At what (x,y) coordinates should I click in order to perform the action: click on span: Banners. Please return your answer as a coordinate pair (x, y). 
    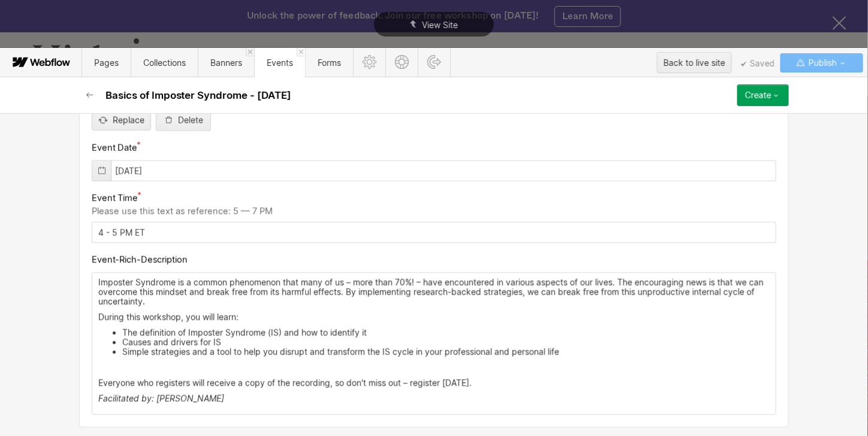
    Looking at the image, I should click on (226, 62).